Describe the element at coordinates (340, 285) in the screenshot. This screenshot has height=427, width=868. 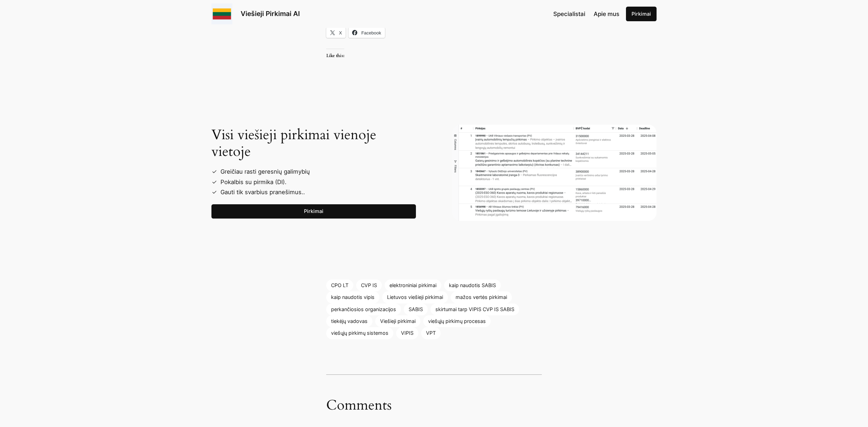
I see `a: CPO LT` at that location.